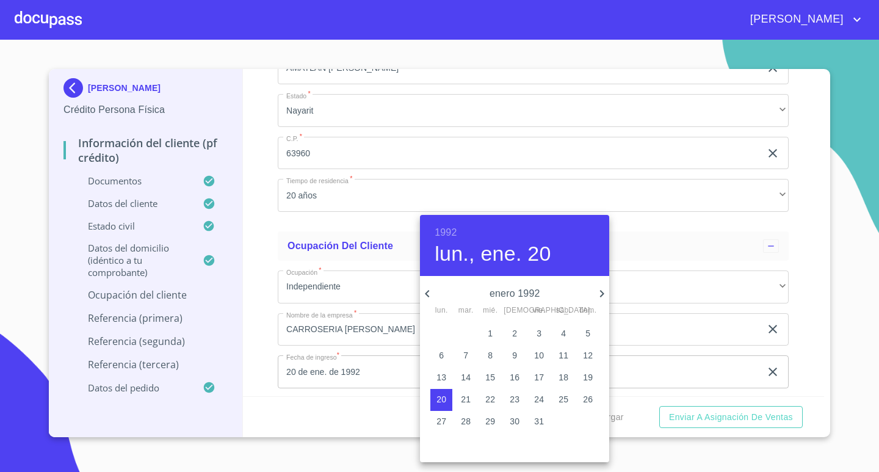 The width and height of the screenshot is (879, 472). I want to click on button: 7, so click(466, 356).